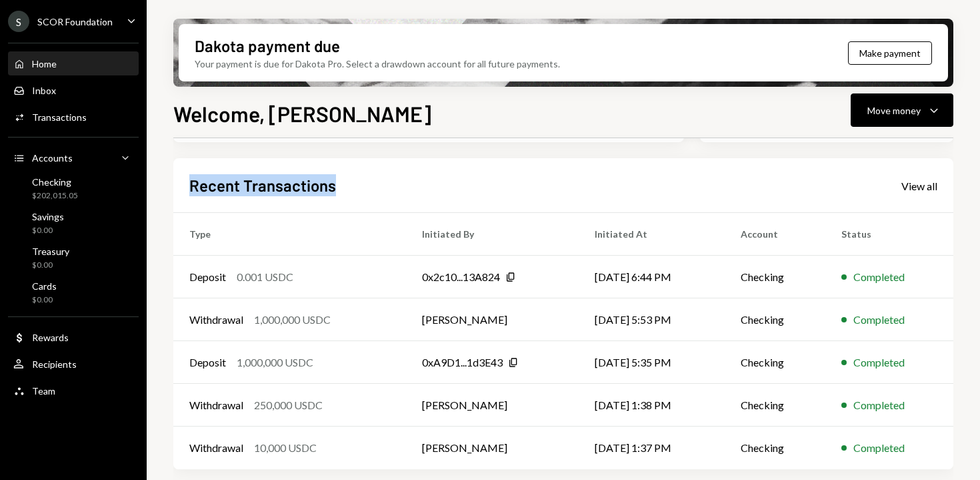 The height and width of the screenshot is (480, 980). Describe the element at coordinates (73, 63) in the screenshot. I see `a: Home` at that location.